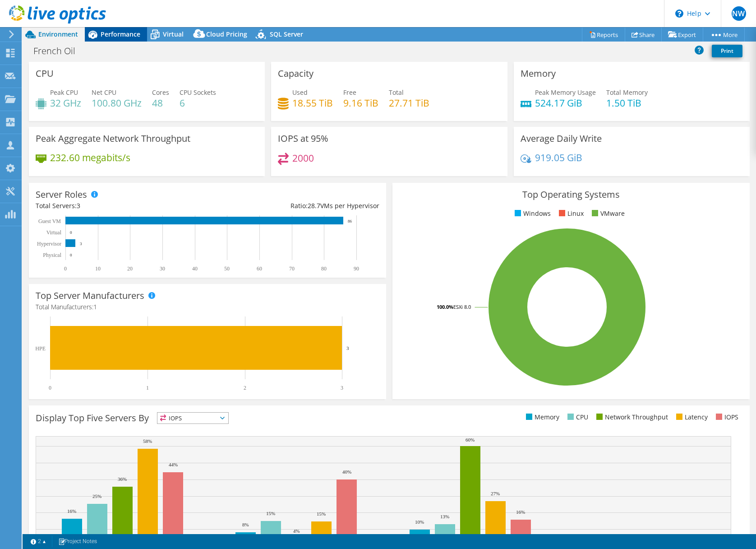 Image resolution: width=756 pixels, height=549 pixels. Describe the element at coordinates (361, 103) in the screenshot. I see `h4: 9.16 TiB` at that location.